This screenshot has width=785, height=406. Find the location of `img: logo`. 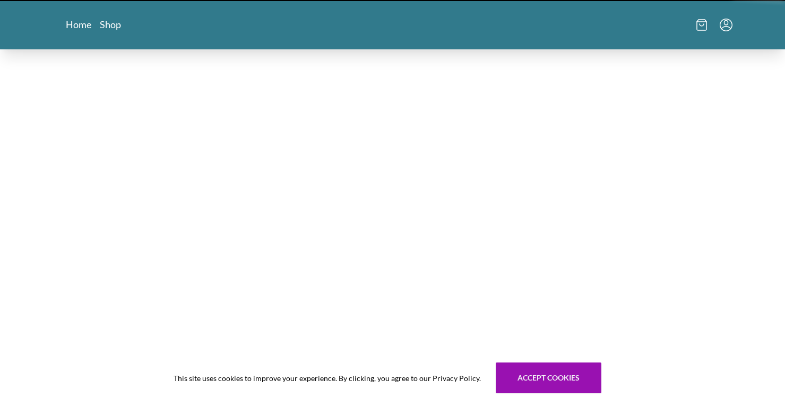

img: logo is located at coordinates (393, 23).